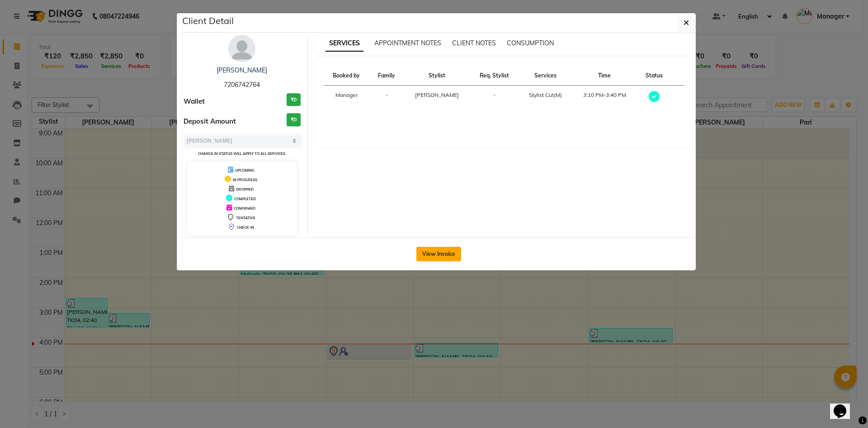  What do you see at coordinates (605, 97) in the screenshot?
I see `td: 3:10 PM-3:40 PM` at bounding box center [605, 97].